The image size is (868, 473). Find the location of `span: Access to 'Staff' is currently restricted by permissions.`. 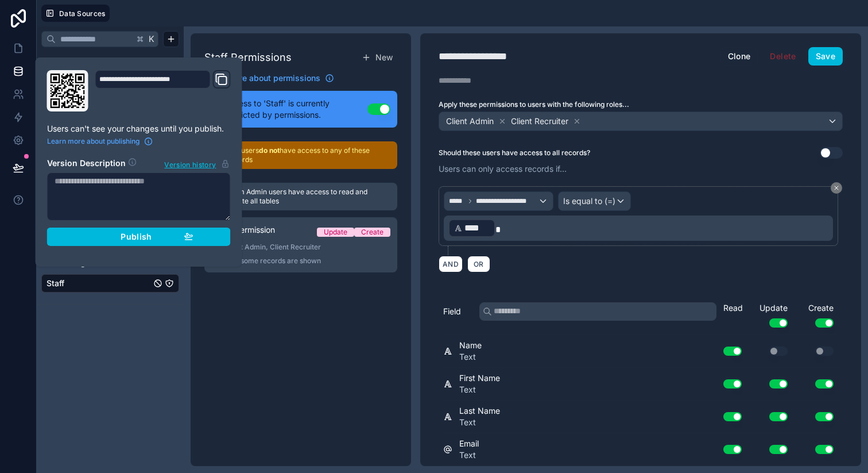

span: Access to 'Staff' is currently restricted by permissions. is located at coordinates (296, 109).